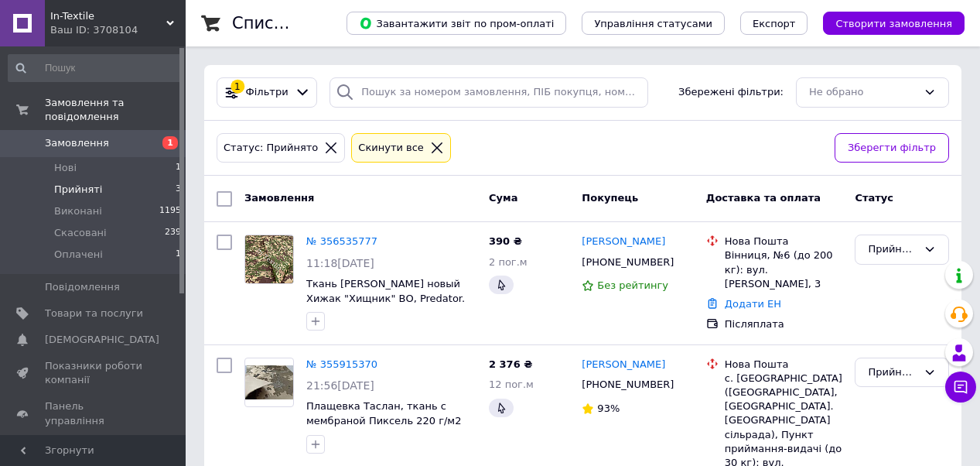 The image size is (980, 466). Describe the element at coordinates (633, 285) in the screenshot. I see `span: Без рейтингу` at that location.